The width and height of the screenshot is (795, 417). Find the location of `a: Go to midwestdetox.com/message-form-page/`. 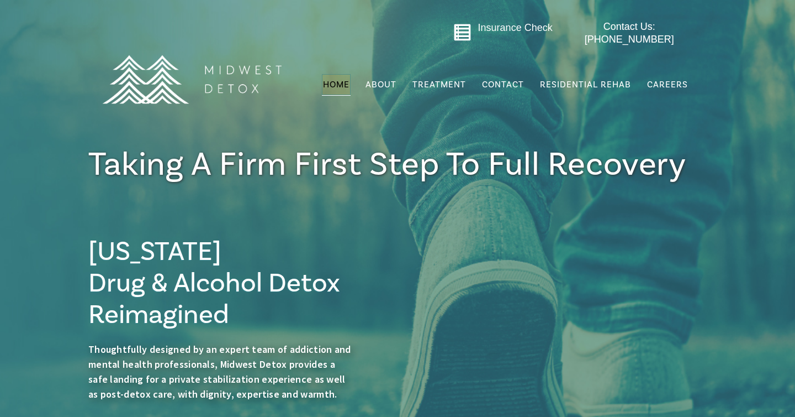

a: Go to midwestdetox.com/message-form-page/ is located at coordinates (462, 34).